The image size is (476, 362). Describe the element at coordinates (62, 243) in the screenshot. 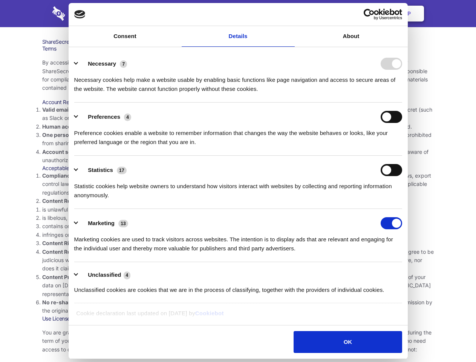

I see `strong: Content Rights.` at that location.